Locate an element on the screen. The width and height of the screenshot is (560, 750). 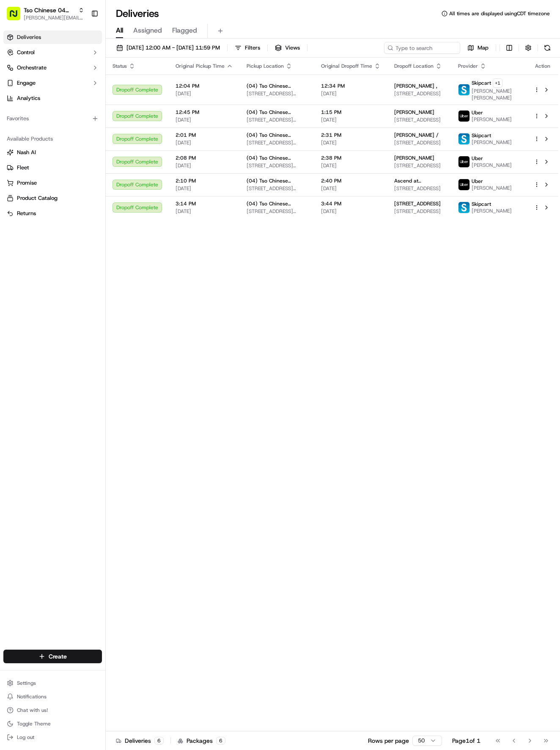
a: Returns is located at coordinates (52, 213).